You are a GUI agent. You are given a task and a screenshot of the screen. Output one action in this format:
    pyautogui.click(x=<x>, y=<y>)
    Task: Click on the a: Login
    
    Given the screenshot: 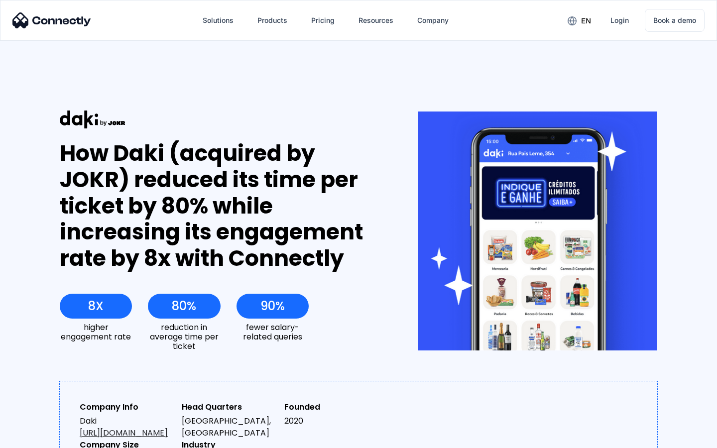 What is the action you would take?
    pyautogui.click(x=620, y=20)
    